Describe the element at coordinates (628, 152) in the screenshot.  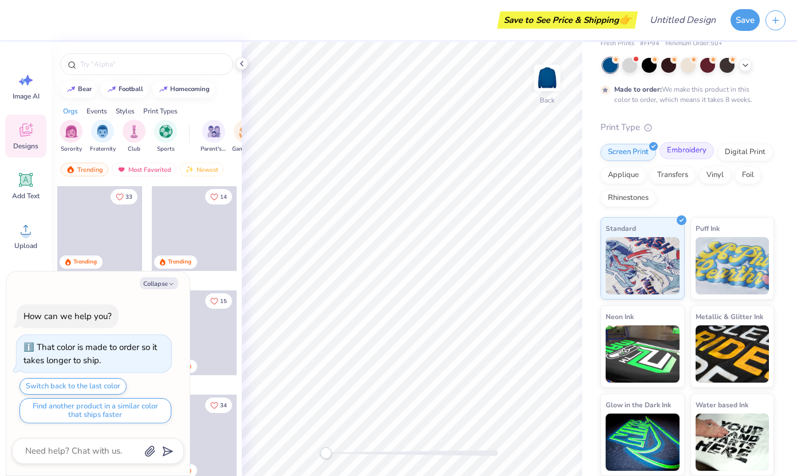
I see `div: Screen Print` at that location.